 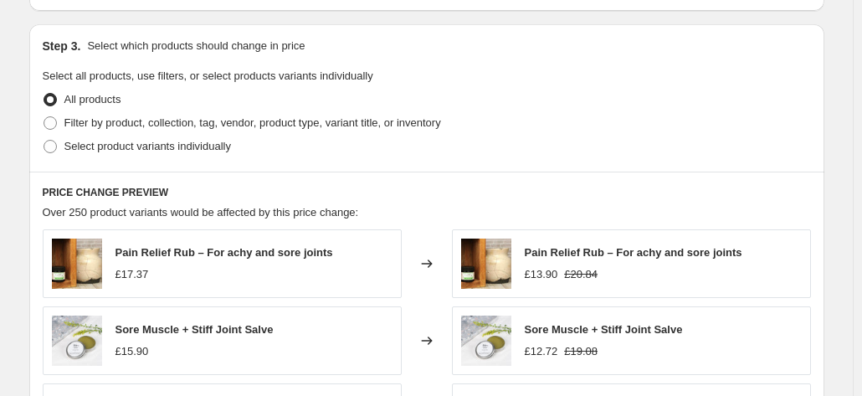 I want to click on h2: Step 3., so click(x=62, y=46).